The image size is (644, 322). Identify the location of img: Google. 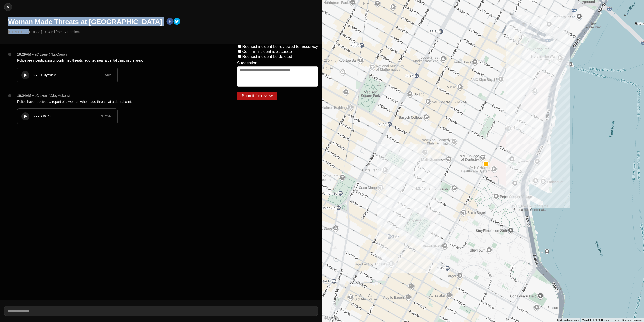
(331, 319).